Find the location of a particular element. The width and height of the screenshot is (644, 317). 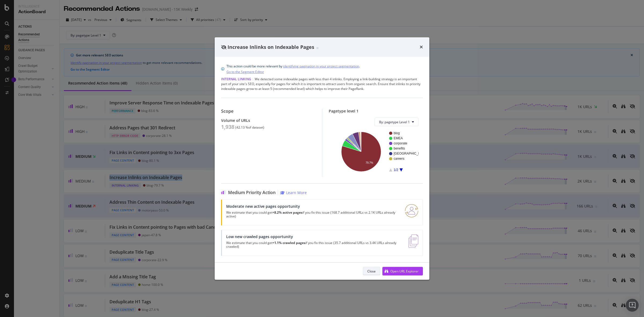

img: Equal is located at coordinates (318, 48).